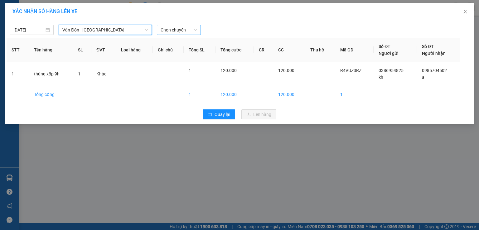 This screenshot has height=230, width=479. What do you see at coordinates (51, 50) in the screenshot?
I see `th: Tên hàng` at bounding box center [51, 50].